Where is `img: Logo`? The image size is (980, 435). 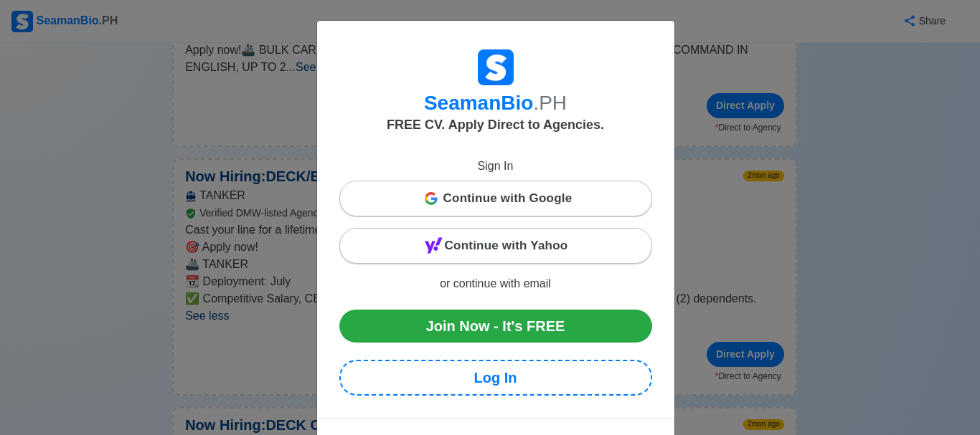
img: Logo is located at coordinates (495, 68).